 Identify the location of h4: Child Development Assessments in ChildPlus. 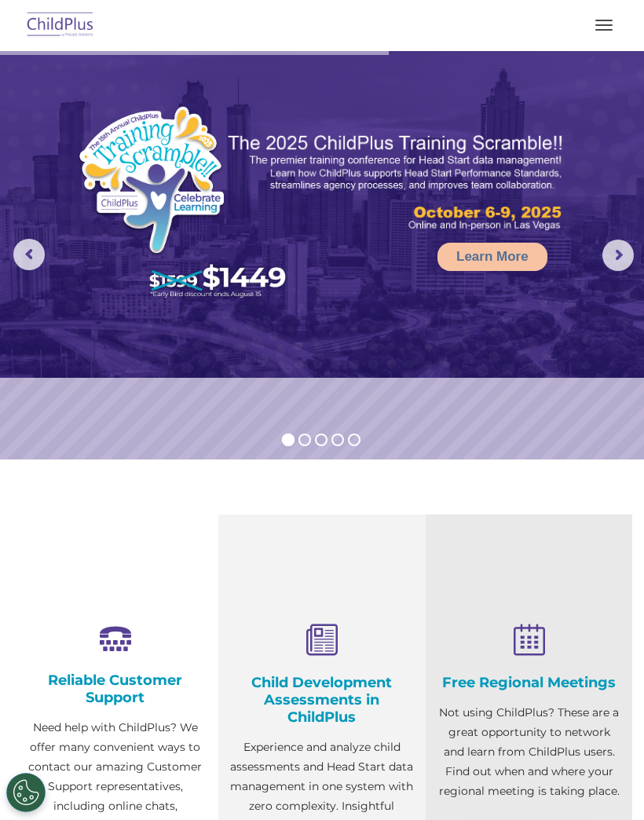
(321, 700).